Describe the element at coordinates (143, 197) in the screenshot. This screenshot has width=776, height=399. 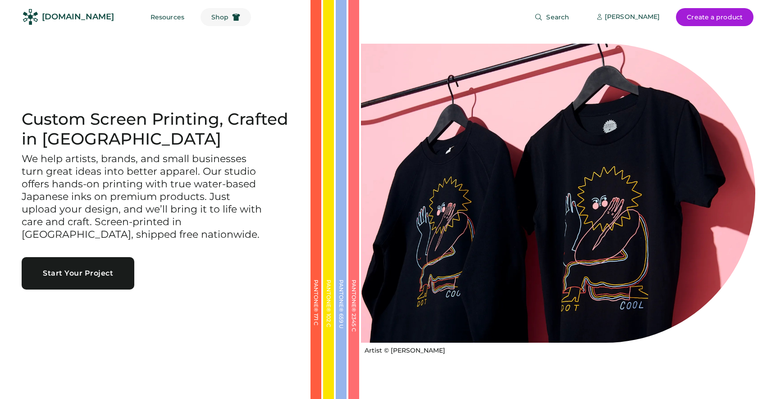
I see `h3: We help artists, brands, and small businesses turn great ideas into better apparel. Our studio of...` at that location.